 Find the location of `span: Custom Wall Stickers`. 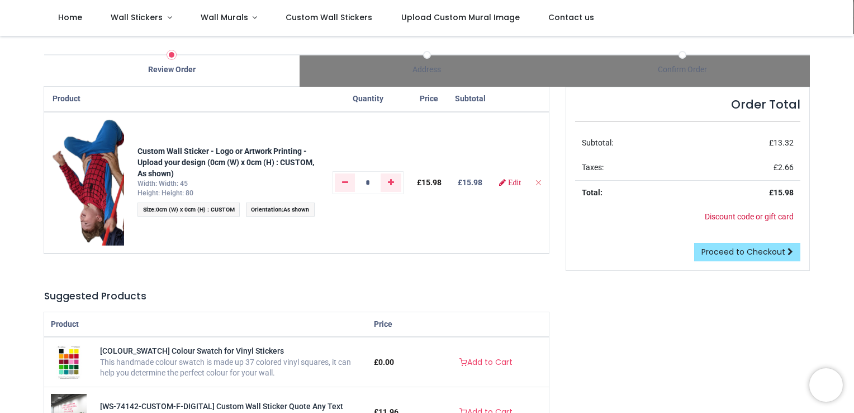

span: Custom Wall Stickers is located at coordinates (329, 17).